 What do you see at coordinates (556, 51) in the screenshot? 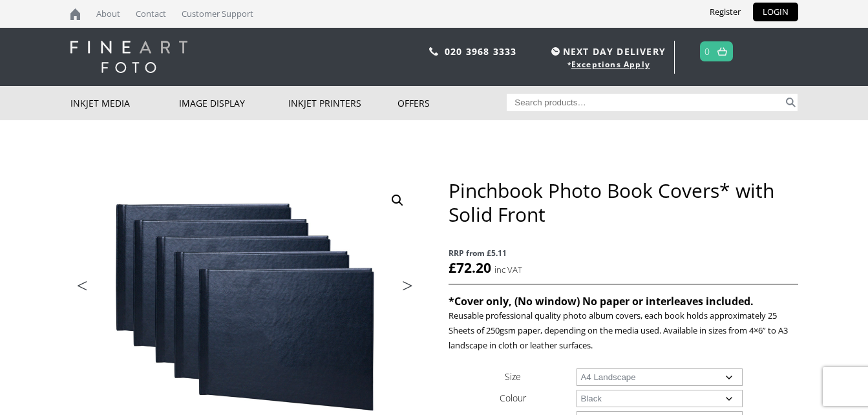
I see `img: time.svg` at bounding box center [556, 51].